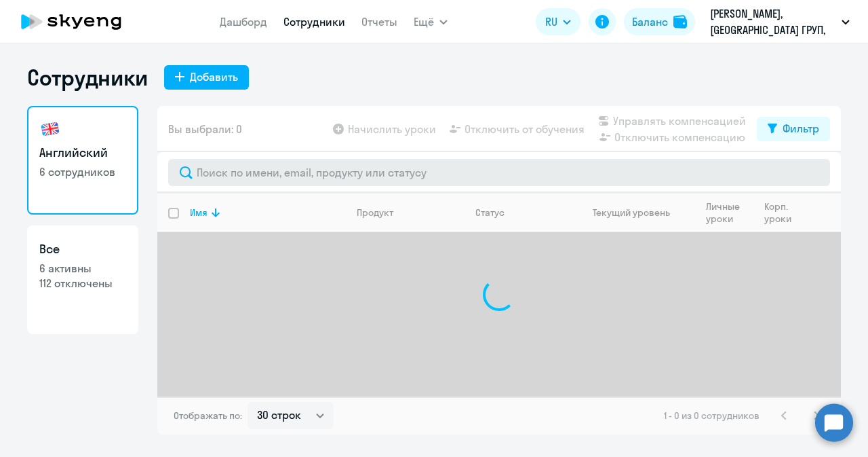 This screenshot has width=868, height=457. I want to click on h3: Все, so click(83, 249).